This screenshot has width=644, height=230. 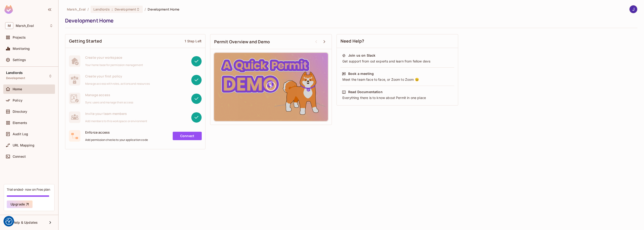 What do you see at coordinates (114, 57) in the screenshot?
I see `span: Create your workspace` at bounding box center [114, 57].